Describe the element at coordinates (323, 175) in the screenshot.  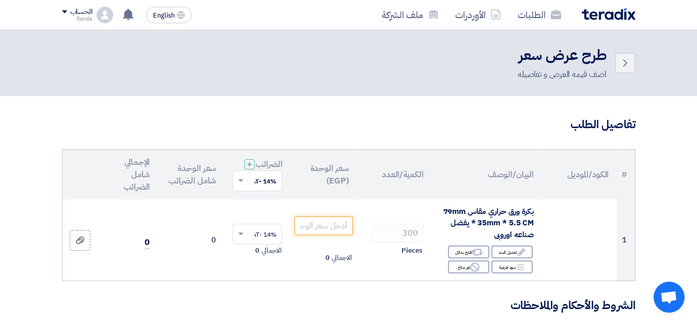
I see `th: سعر الوحدة (EGP)` at that location.